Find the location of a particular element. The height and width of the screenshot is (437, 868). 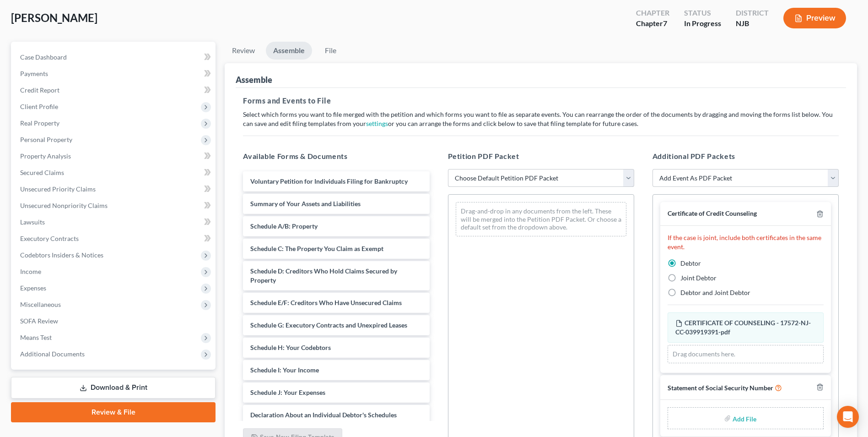

span: CERTIFICATE OF COUNSELING - 17572-NJ-CC-039919391-pdf is located at coordinates (743, 327).